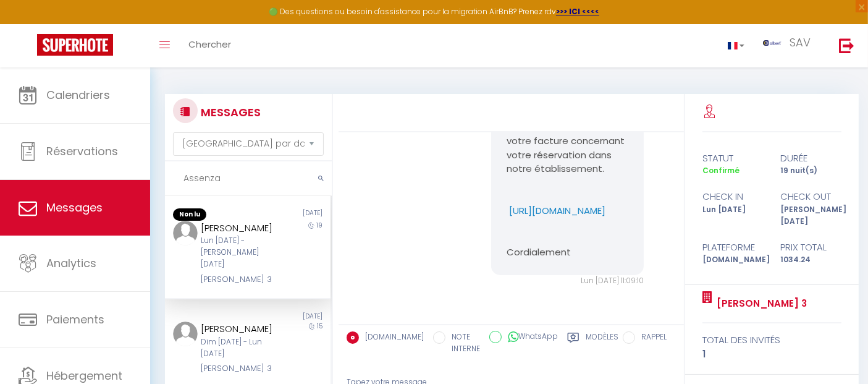  I want to click on p: Cordialement, so click(567, 252).